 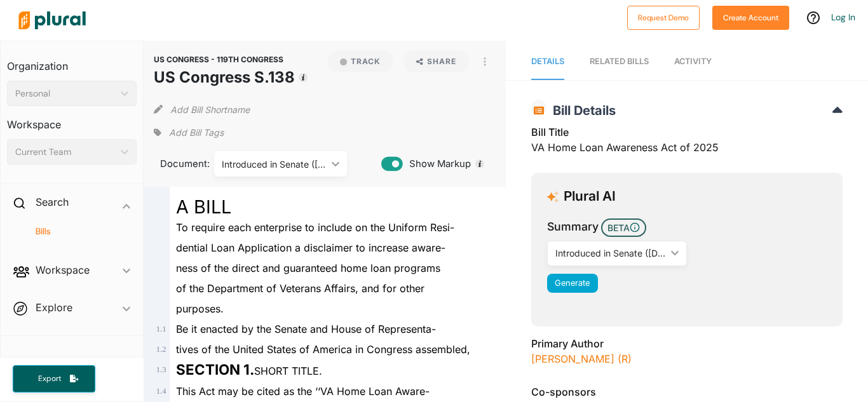 What do you see at coordinates (692, 62) in the screenshot?
I see `a: Activity` at bounding box center [692, 62].